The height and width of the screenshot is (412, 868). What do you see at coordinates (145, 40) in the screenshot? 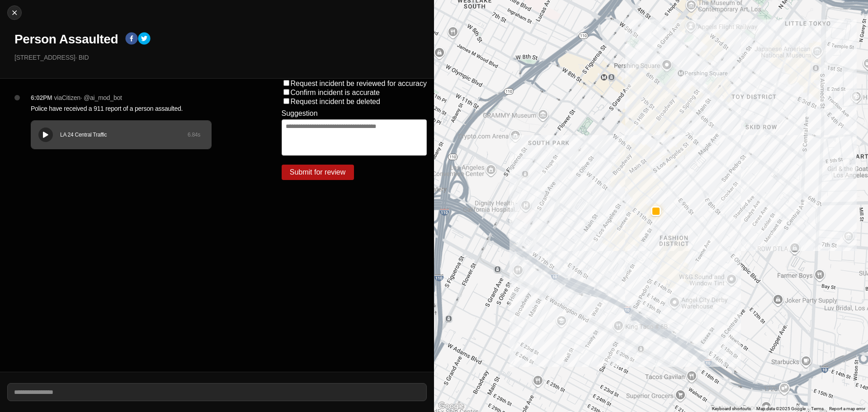
I see `button: twitter` at bounding box center [145, 40].